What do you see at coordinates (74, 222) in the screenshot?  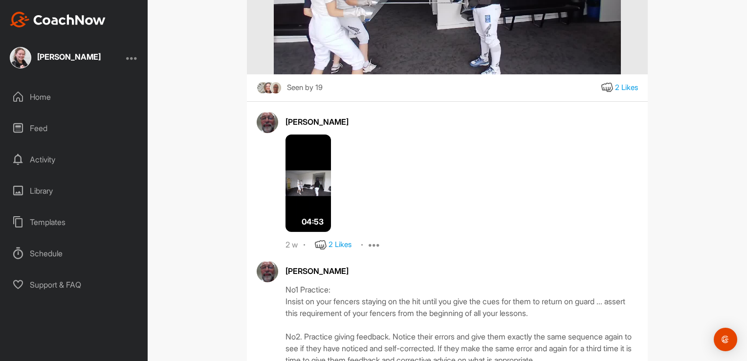 I see `div: Templates` at bounding box center [74, 222].